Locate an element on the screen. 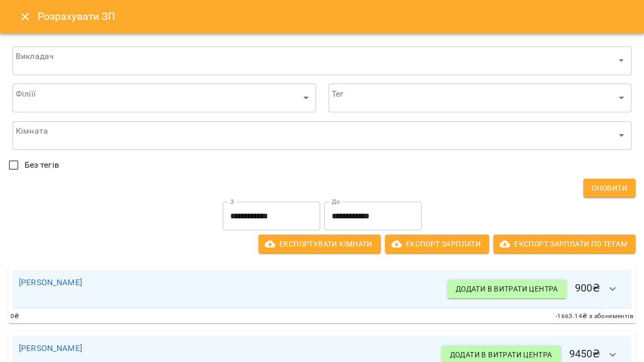  button: Експортувати кімнати is located at coordinates (320, 244).